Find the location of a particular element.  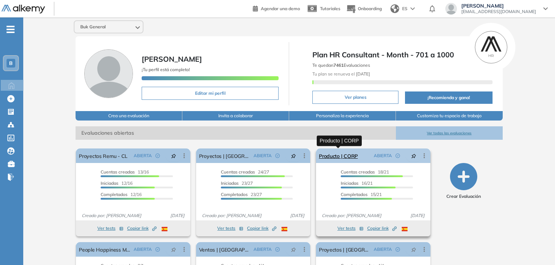

span: 13/16 is located at coordinates (125, 172).